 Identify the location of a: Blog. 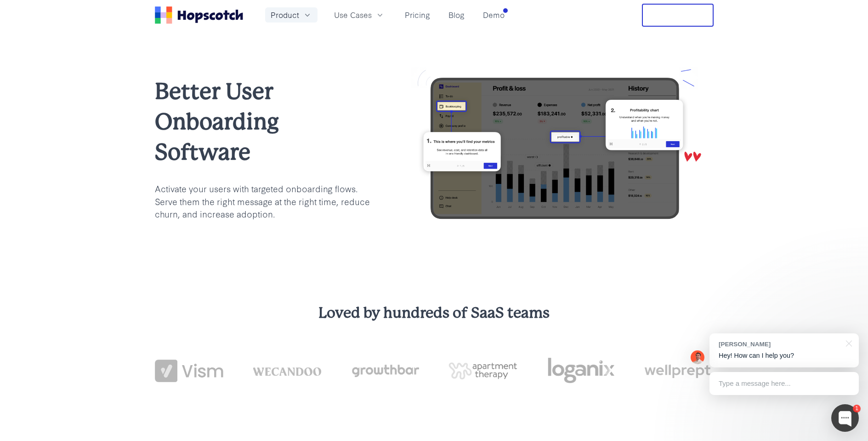
(456, 15).